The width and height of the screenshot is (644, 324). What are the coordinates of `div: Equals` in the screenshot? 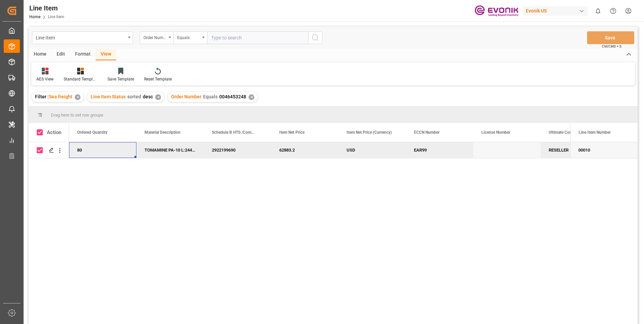 It's located at (188, 37).